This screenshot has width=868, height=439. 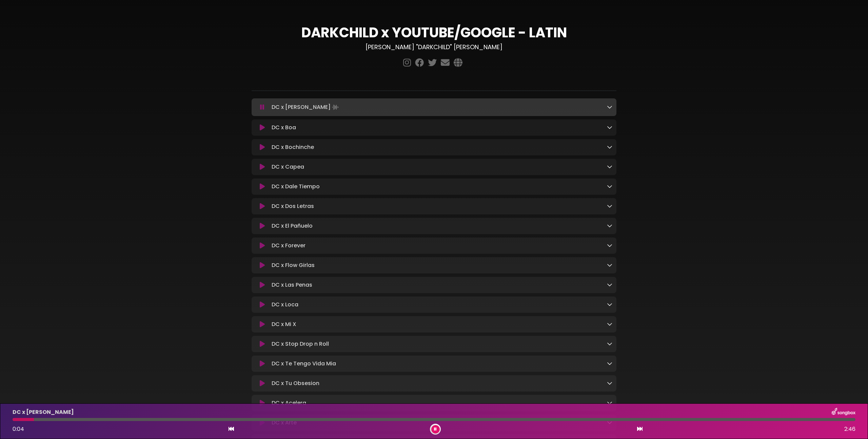 I want to click on span: 2:46, so click(x=850, y=429).